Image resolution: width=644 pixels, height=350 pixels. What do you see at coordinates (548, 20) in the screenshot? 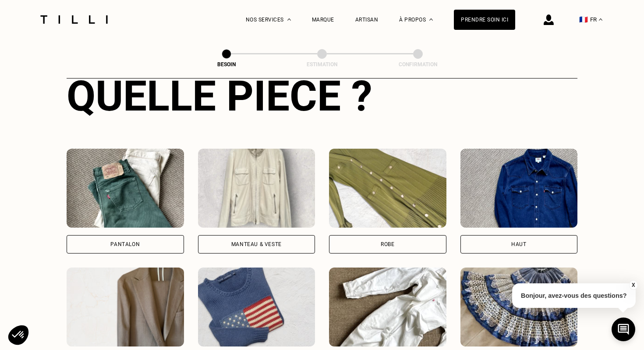
I see `img: icône connexion` at bounding box center [548, 20].